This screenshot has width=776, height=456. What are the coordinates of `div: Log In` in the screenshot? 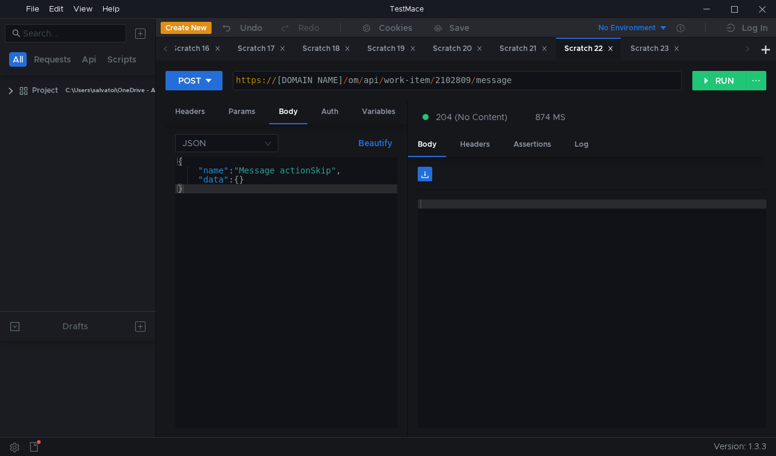 It's located at (754, 28).